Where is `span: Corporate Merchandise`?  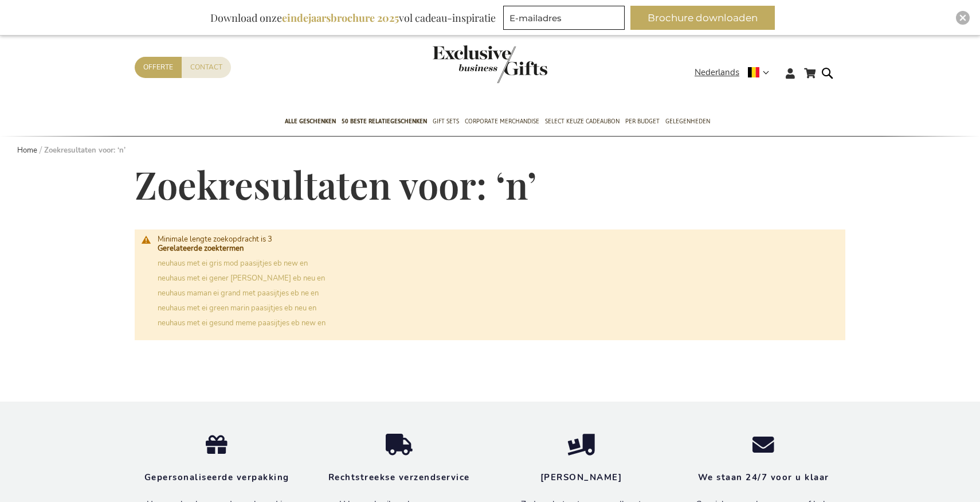 span: Corporate Merchandise is located at coordinates (502, 121).